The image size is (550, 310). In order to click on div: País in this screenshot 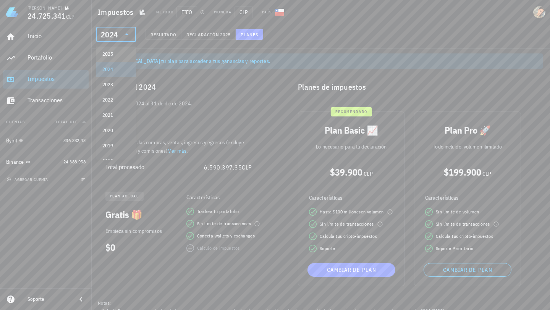, I will do `click(267, 12)`.